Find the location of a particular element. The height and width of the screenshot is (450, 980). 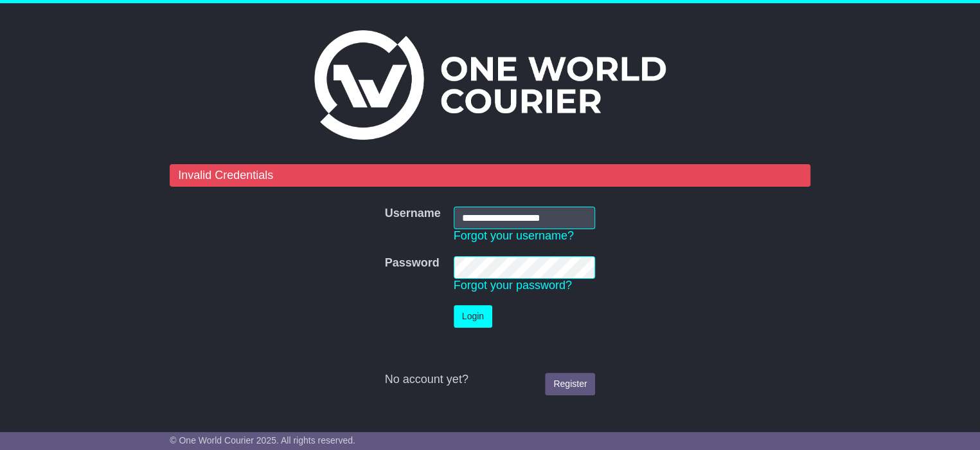

div: Invalid Credentials is located at coordinates (490, 176).